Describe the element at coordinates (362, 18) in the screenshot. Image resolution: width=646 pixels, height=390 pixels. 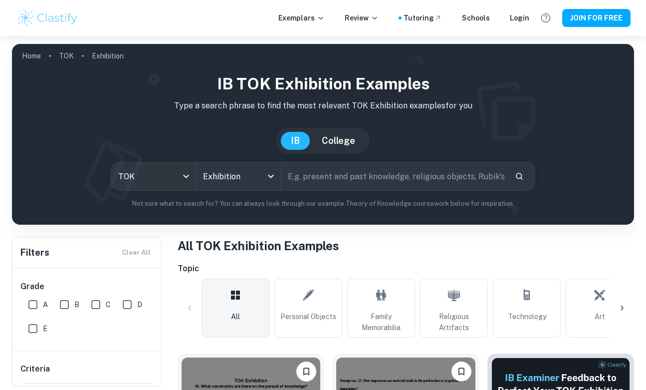
I see `p: Review` at that location.